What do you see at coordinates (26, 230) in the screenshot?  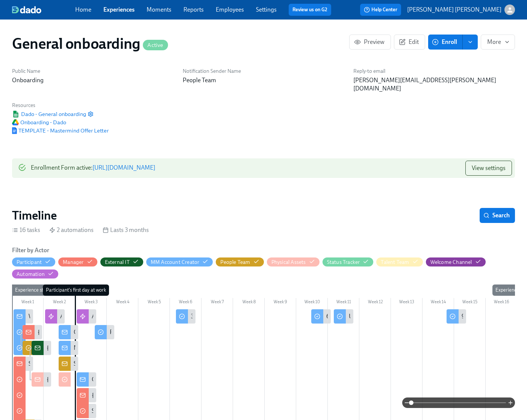 I see `div: 16 tasks` at bounding box center [26, 230].